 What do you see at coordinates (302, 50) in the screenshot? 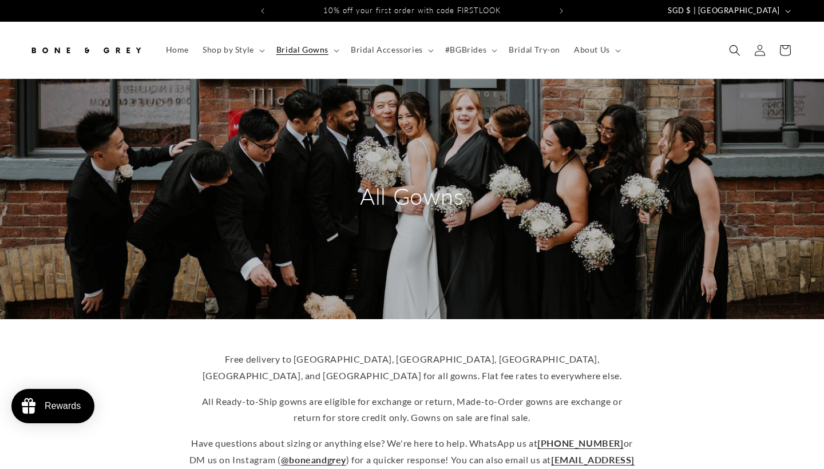
I see `span: Bridal Gowns` at bounding box center [302, 50].